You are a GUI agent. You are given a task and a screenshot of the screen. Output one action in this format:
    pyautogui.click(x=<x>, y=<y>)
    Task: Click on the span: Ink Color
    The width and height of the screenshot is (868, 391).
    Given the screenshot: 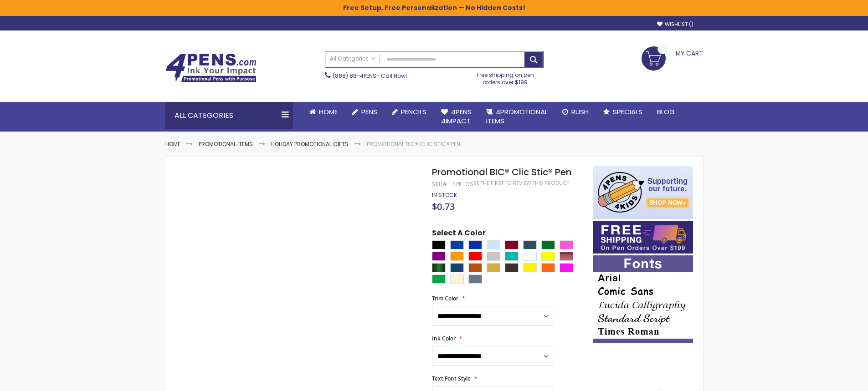 What is the action you would take?
    pyautogui.click(x=443, y=338)
    